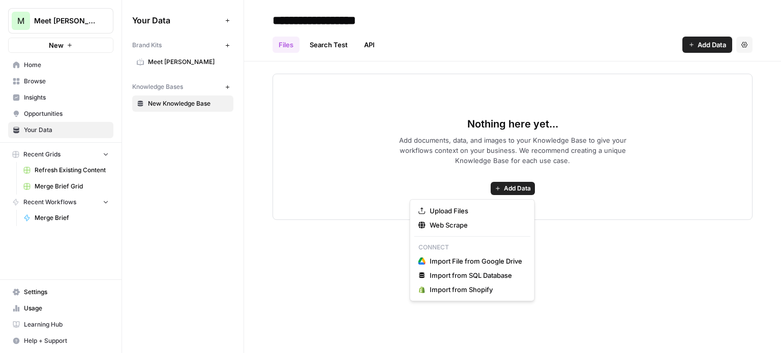 Image resolution: width=781 pixels, height=353 pixels. What do you see at coordinates (72, 170) in the screenshot?
I see `span: Refresh Existing Content` at bounding box center [72, 170].